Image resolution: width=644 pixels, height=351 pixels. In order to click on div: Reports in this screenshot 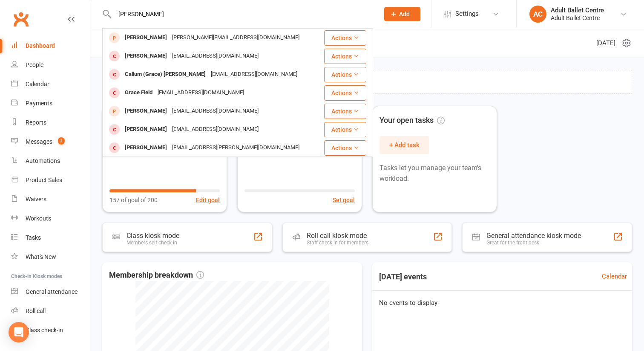, I will do `click(36, 123)`.